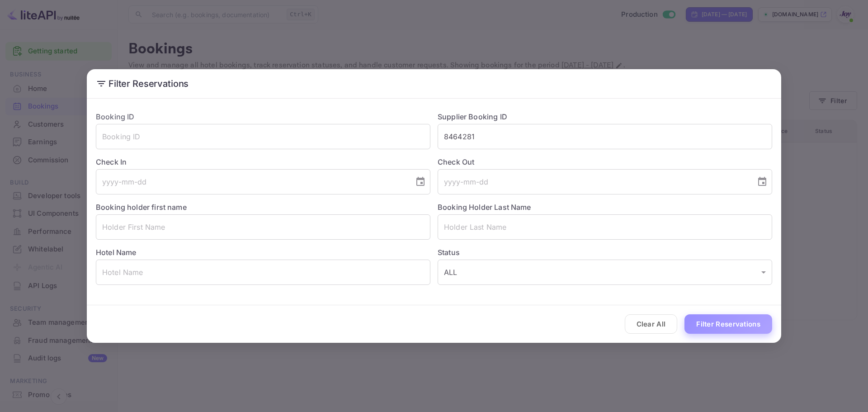 The image size is (868, 412). I want to click on input: Holder First Name, so click(263, 227).